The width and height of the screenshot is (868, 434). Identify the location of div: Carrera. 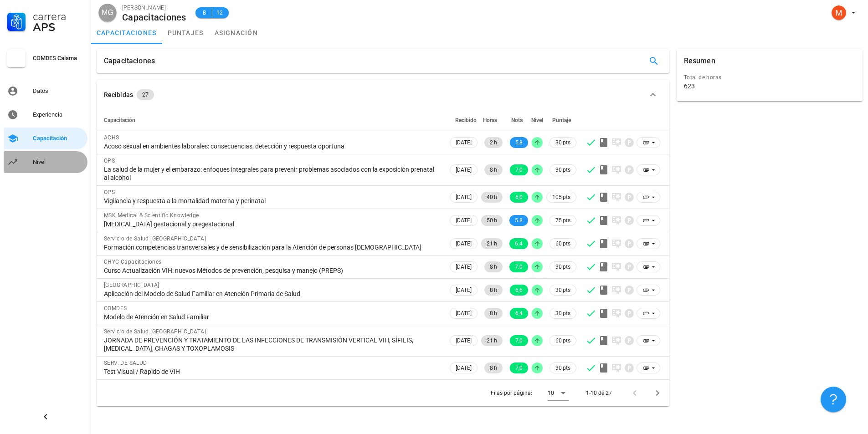
(59, 17).